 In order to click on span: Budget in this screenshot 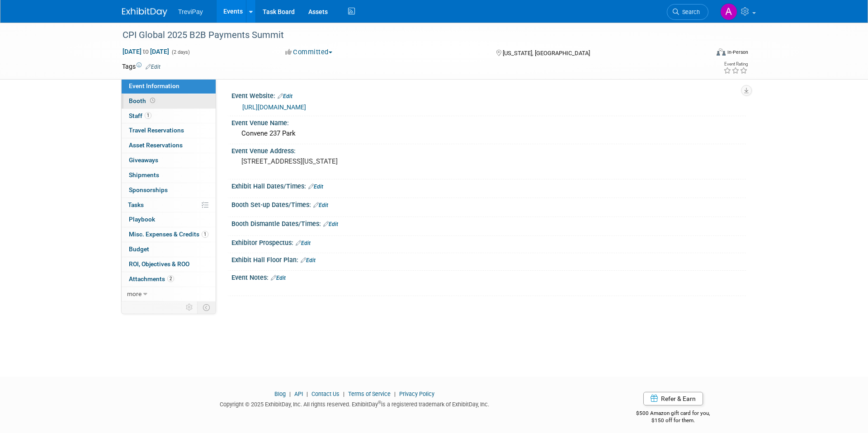, I will do `click(139, 250)`.